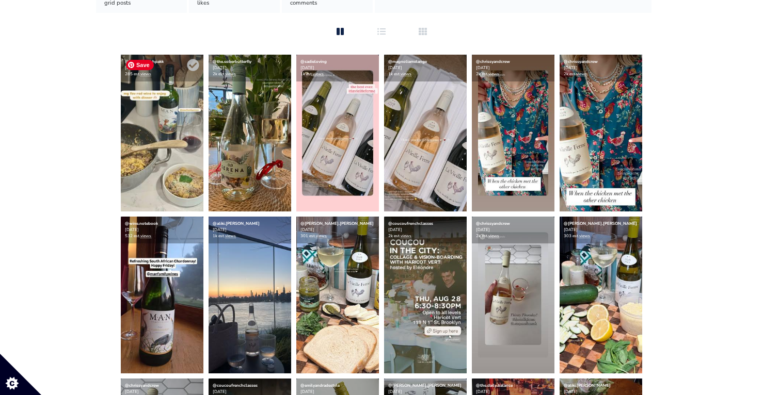  What do you see at coordinates (320, 386) in the screenshot?
I see `a: @emilyandradestyle` at bounding box center [320, 386].